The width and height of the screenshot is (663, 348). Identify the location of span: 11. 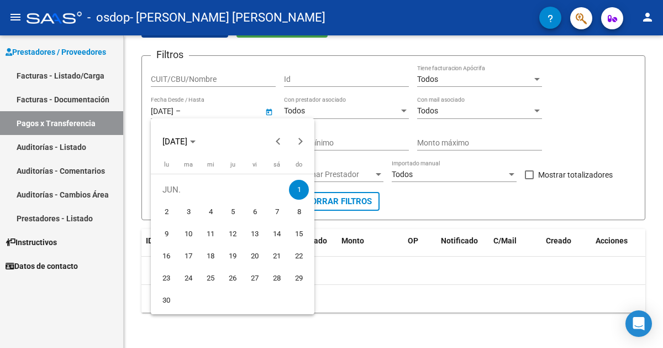
(211, 234).